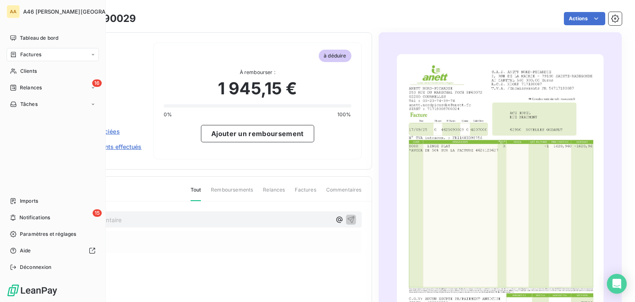  Describe the element at coordinates (168, 115) in the screenshot. I see `span: 0%` at that location.